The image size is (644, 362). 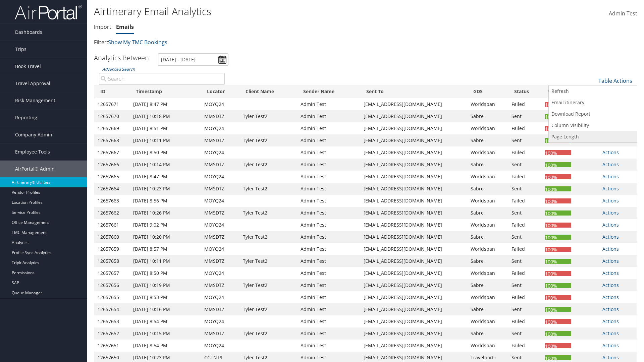 I want to click on span: Book Travel, so click(x=28, y=66).